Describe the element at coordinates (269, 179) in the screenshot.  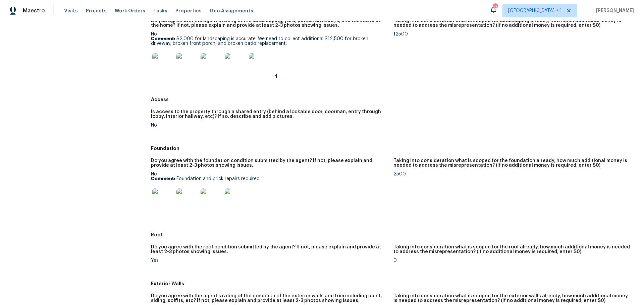
I see `p: Foundation and brick repairs required` at that location.